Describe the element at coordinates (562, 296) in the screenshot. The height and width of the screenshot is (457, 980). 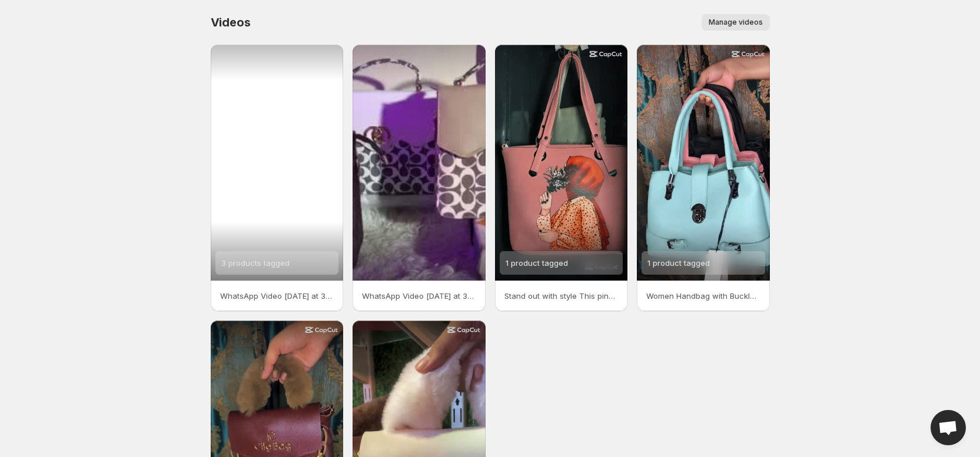
I see `p: Stand out with style This pink handbag with an artistic twist is the perfect mix of fashion and c...` at that location.